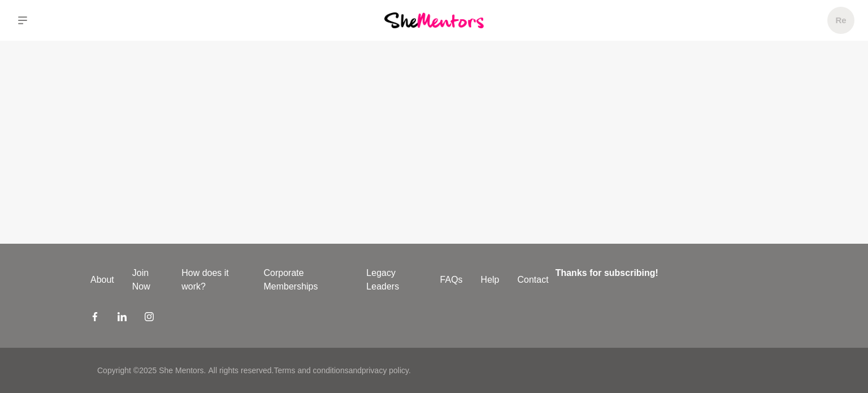  I want to click on a: About, so click(102, 280).